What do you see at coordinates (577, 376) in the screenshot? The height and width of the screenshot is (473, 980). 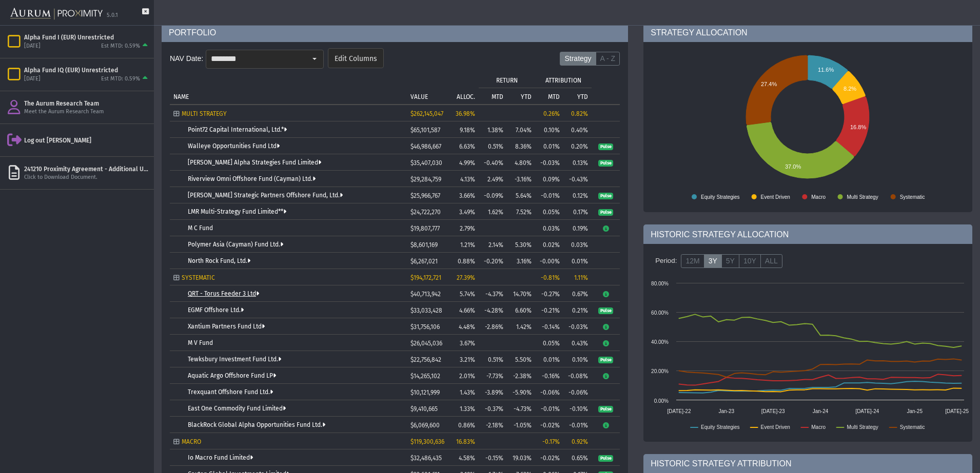 I see `td: -0.08%` at bounding box center [577, 376].